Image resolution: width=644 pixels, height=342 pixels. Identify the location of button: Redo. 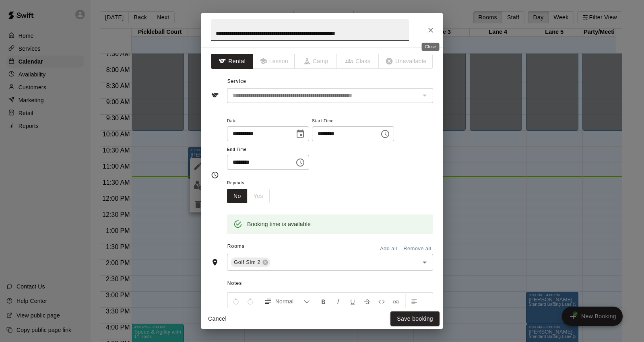
(250, 301).